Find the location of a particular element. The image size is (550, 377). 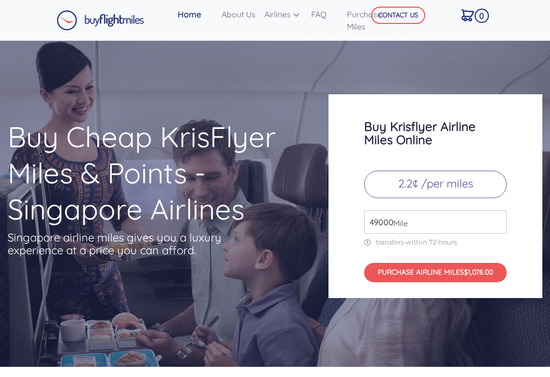

img: Cart is located at coordinates (467, 15).